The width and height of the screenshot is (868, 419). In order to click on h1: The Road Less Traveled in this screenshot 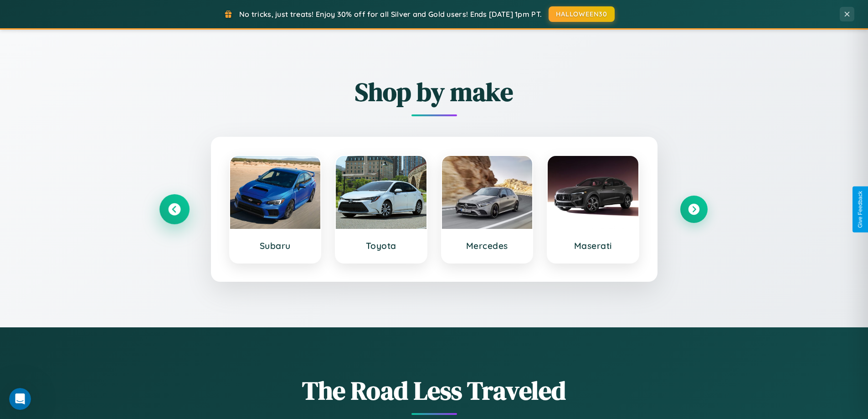, I will do `click(434, 390)`.